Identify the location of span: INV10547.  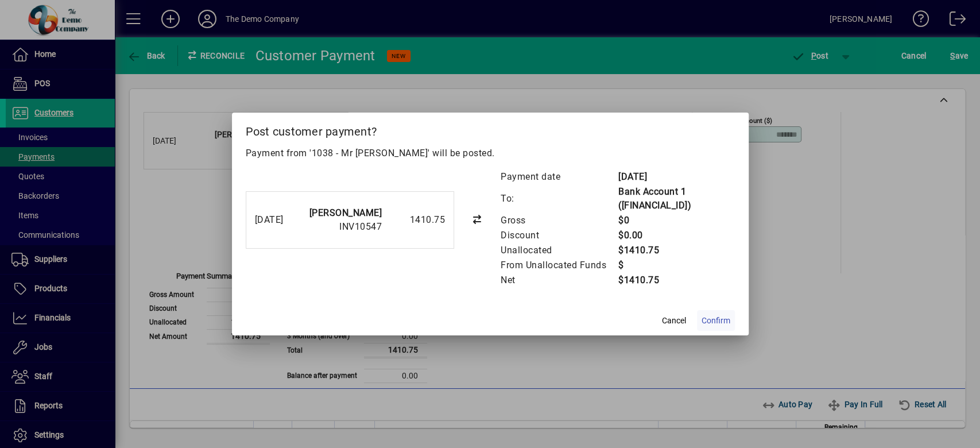
(360, 226).